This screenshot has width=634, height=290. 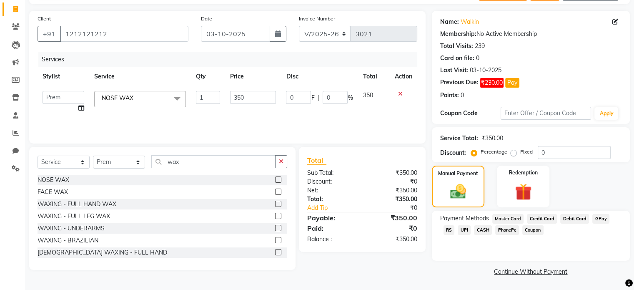 I want to click on th: Service, so click(x=140, y=76).